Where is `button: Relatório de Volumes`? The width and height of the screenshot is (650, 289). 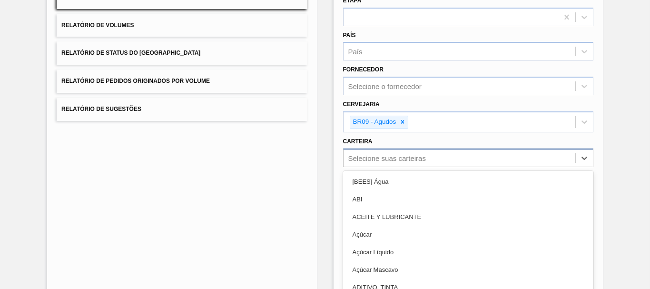
button: Relatório de Volumes is located at coordinates (182, 25).